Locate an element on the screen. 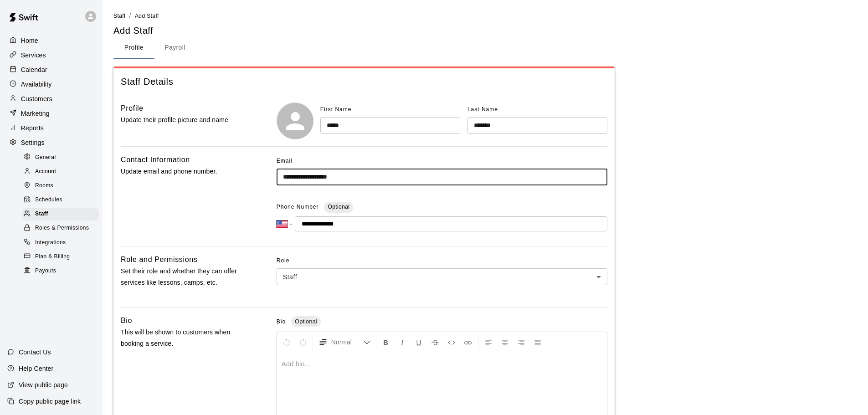 Image resolution: width=868 pixels, height=415 pixels. span: General is located at coordinates (46, 158).